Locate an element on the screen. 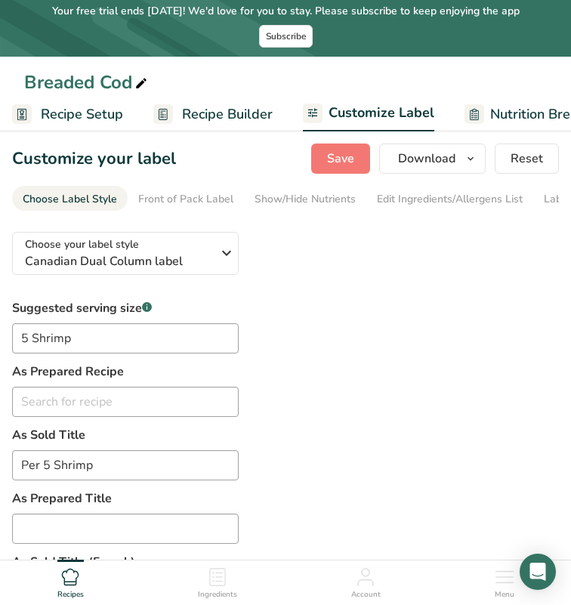 Image resolution: width=571 pixels, height=605 pixels. label: As Sold Title is located at coordinates (125, 435).